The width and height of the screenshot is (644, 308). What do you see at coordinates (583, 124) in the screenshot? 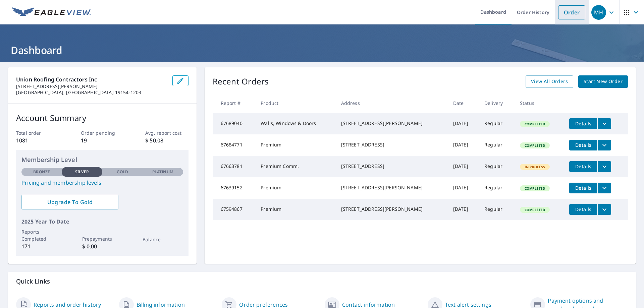
I see `button: detailsBtn-67689040` at bounding box center [583, 124].